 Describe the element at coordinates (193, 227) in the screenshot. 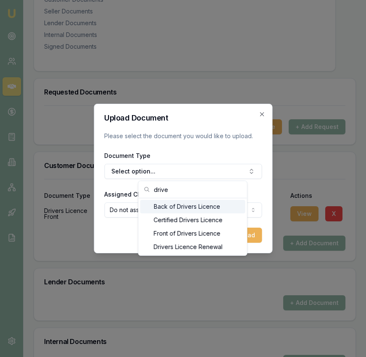

I see `div: Search...` at that location.